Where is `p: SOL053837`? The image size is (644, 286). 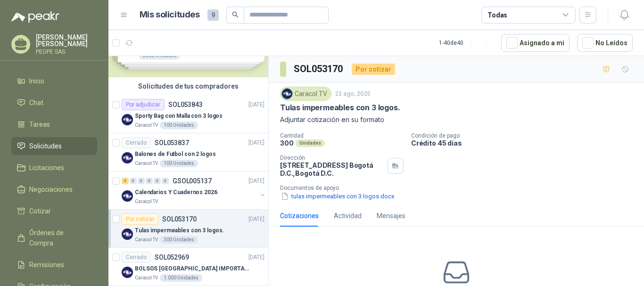
p: SOL053837 is located at coordinates (172, 143).